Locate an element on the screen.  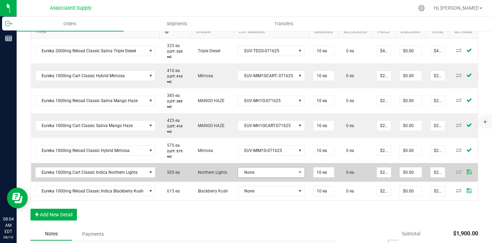
span: 615 ea is located at coordinates (172, 191).